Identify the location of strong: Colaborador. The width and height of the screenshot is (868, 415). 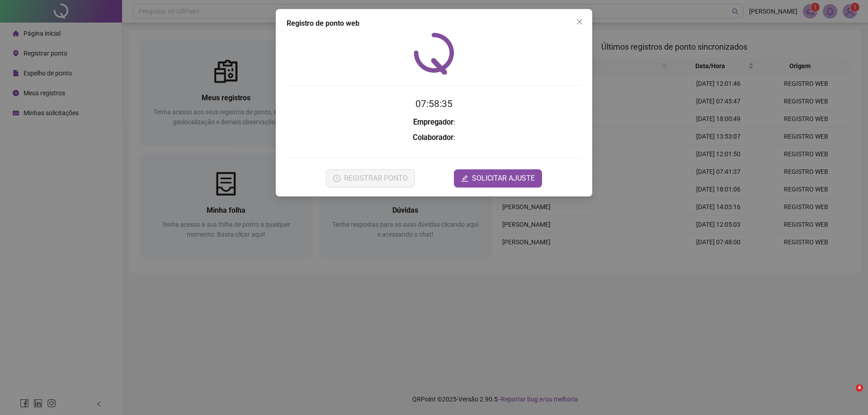
(433, 137).